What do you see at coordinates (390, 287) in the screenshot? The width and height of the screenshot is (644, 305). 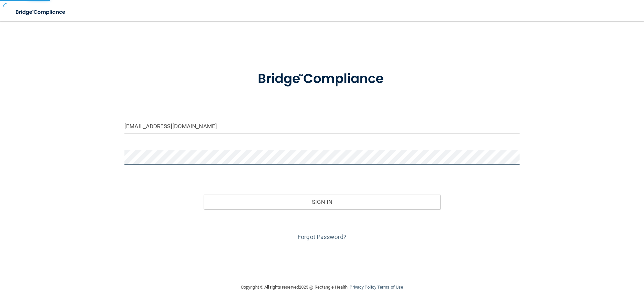 I see `a: Terms of Use` at bounding box center [390, 287].